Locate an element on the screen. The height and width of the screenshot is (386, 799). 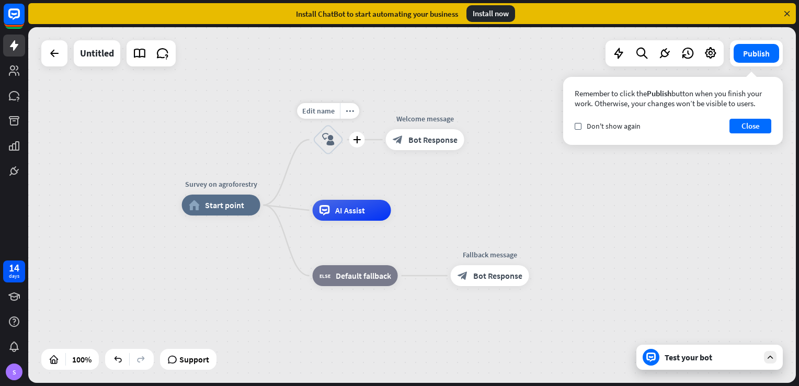
i: plus is located at coordinates (357, 140).